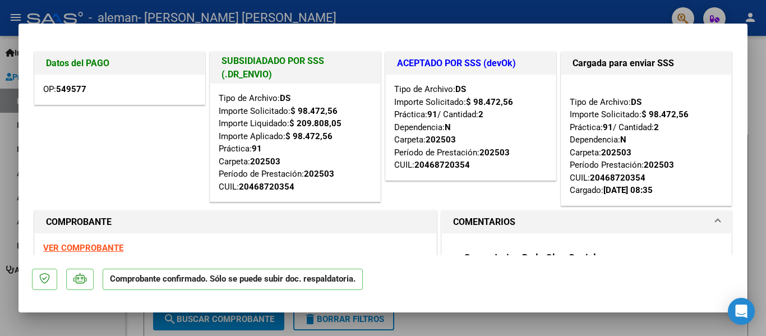  What do you see at coordinates (295, 142) in the screenshot?
I see `div: Tipo de Archivo: Importe Solicitado: Importe Liquidado: Importe Aplicado: Práctica: Carpeta: Perí...` at bounding box center [295, 142].